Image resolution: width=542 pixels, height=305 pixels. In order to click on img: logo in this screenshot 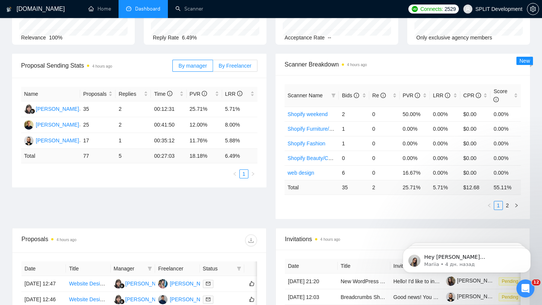, I will do `click(9, 9)`.